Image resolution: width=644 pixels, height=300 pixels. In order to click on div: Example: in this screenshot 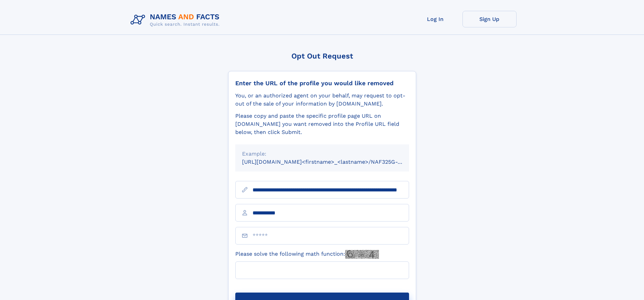, I will do `click(322, 154)`.